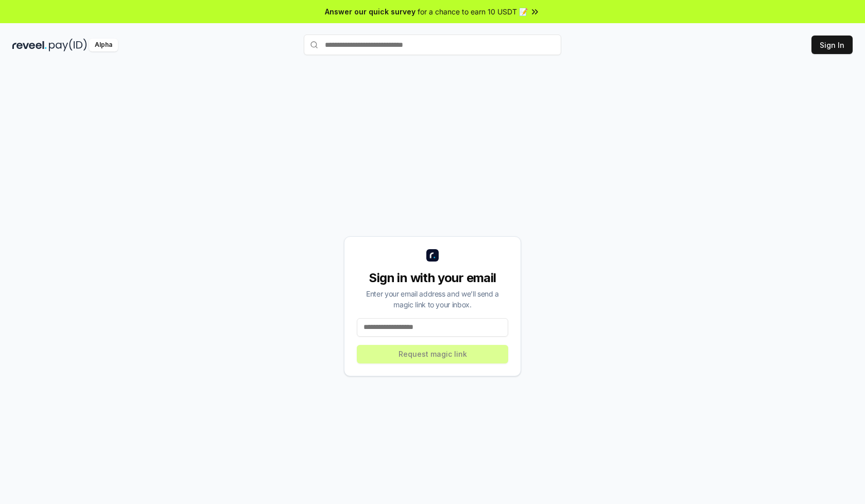  I want to click on span: Answer our quick survey, so click(370, 11).